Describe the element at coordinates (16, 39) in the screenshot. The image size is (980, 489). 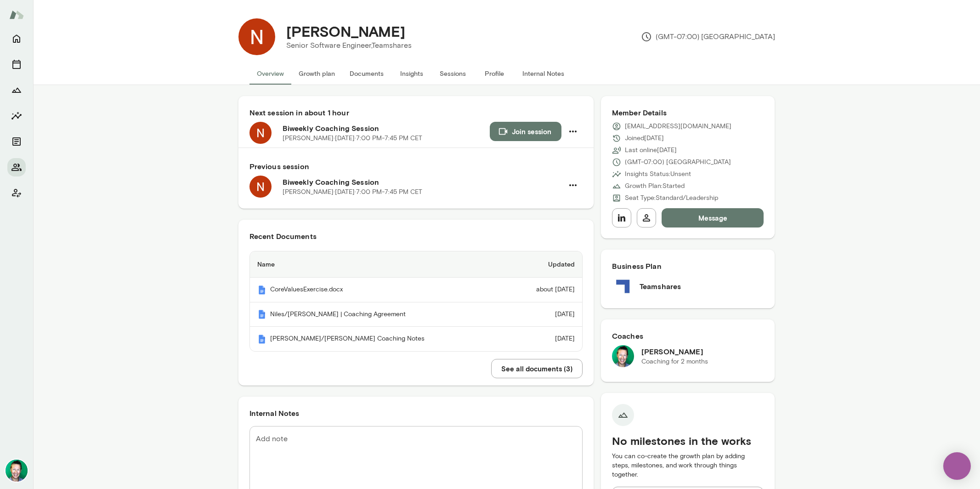
I see `button: Home` at that location.